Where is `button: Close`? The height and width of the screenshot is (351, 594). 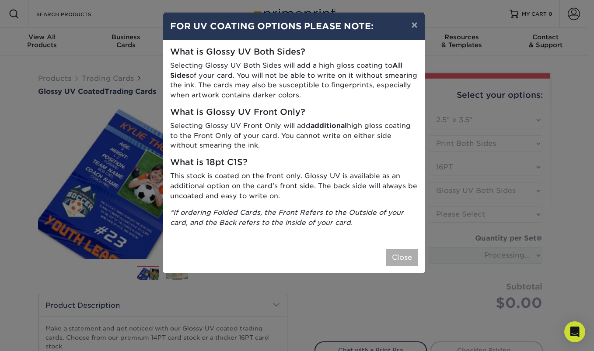
button: Close is located at coordinates (402, 258).